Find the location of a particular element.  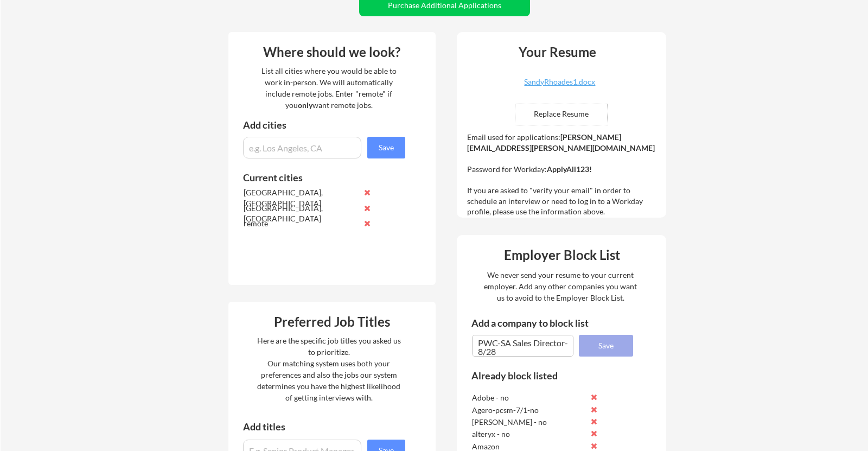

a: SandyRhoades1.docx is located at coordinates (560, 87).